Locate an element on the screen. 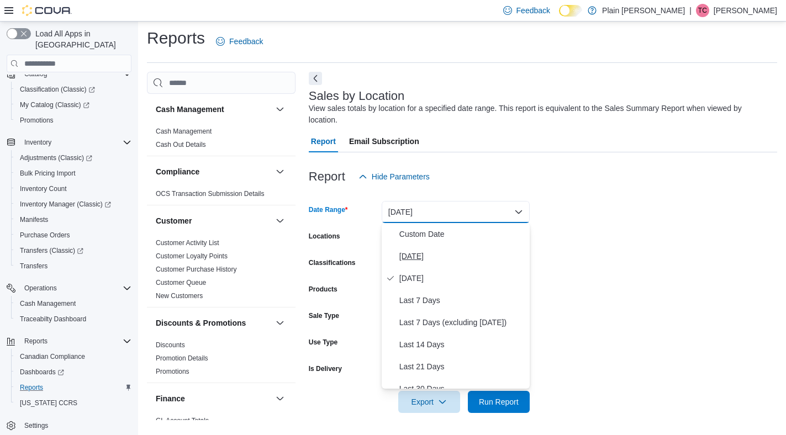 This screenshot has height=435, width=786. button: Canadian Compliance is located at coordinates (73, 357).